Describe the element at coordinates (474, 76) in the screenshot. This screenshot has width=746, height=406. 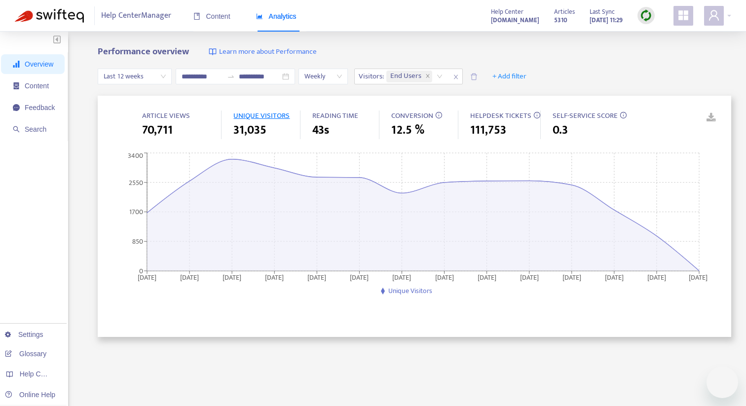
I see `span: delete` at that location.